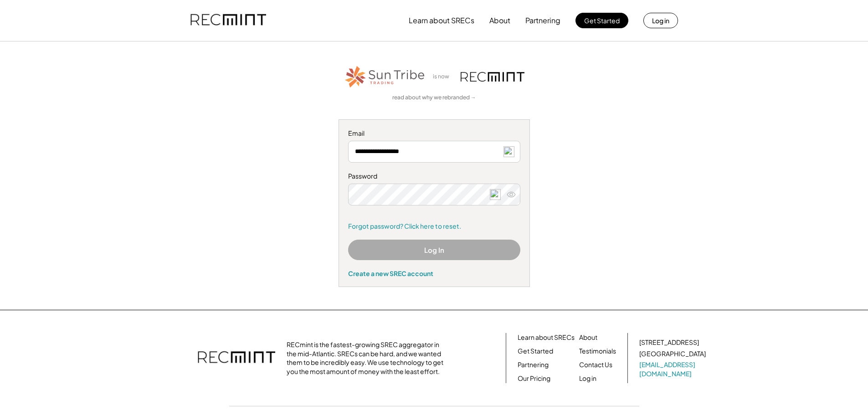 The width and height of the screenshot is (868, 415). I want to click on a: Our Pricing, so click(534, 379).